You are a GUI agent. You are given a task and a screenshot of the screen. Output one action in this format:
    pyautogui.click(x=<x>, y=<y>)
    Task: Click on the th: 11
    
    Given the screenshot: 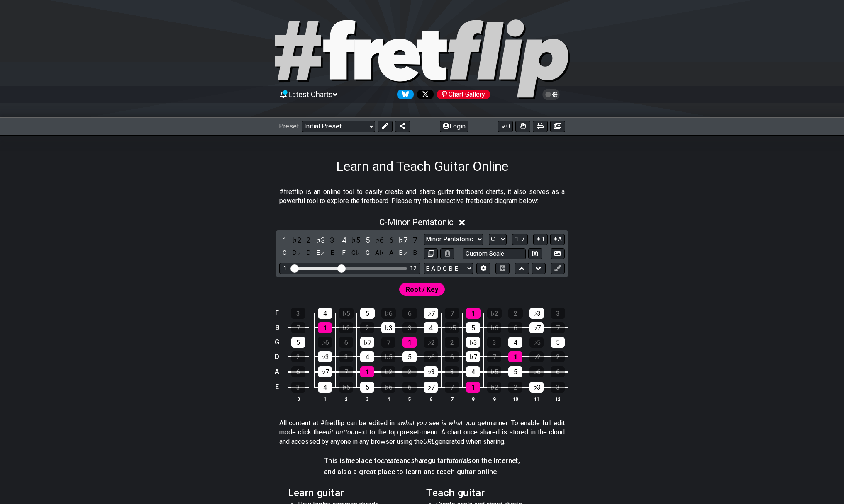 What is the action you would take?
    pyautogui.click(x=537, y=399)
    